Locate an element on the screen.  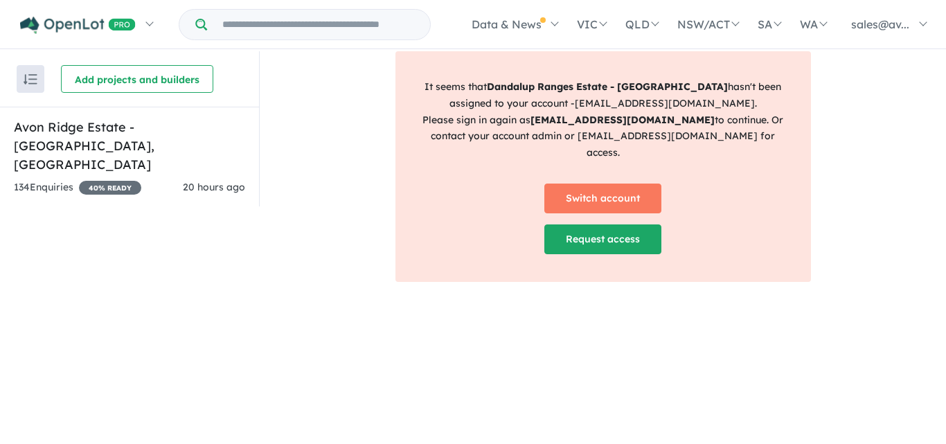
span: sales@av... is located at coordinates (880, 24).